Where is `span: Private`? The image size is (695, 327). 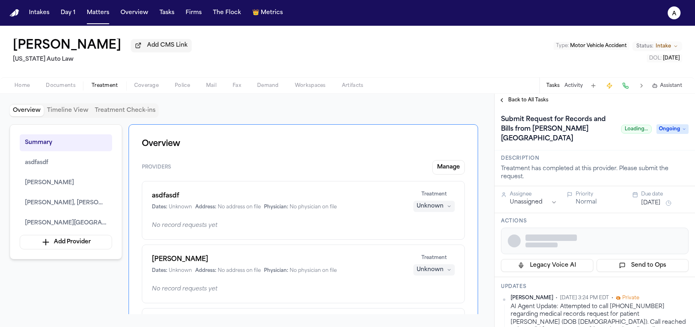 span: Private is located at coordinates (631, 298).